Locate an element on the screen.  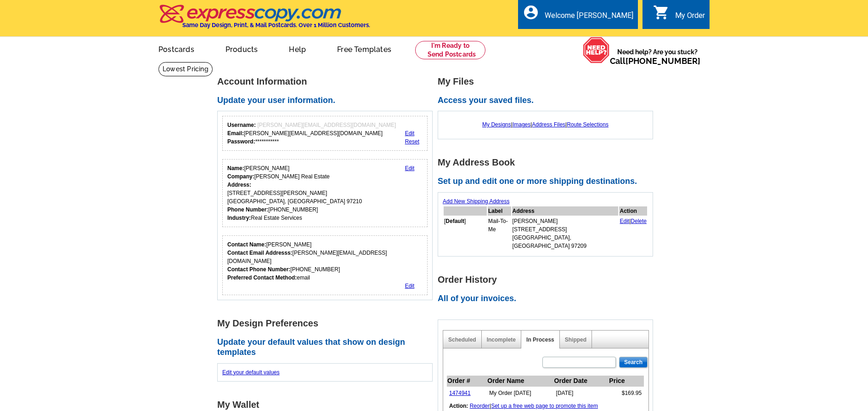
a: Route Selections is located at coordinates (587, 125).